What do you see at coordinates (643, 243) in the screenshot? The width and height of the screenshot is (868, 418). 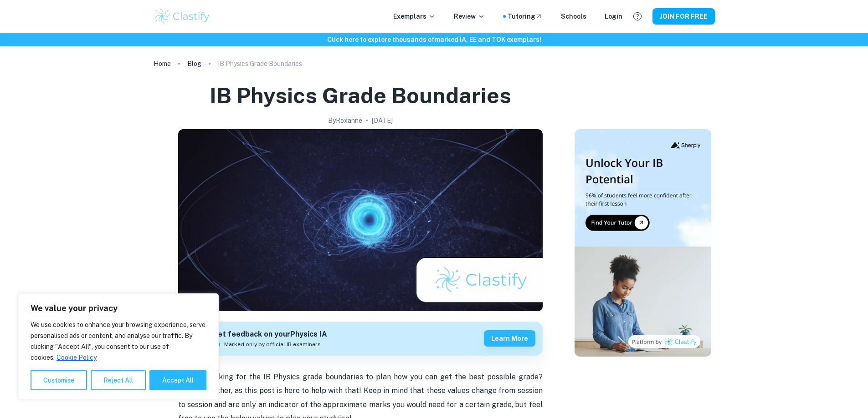 I see `img: Thumbnail` at bounding box center [643, 243].